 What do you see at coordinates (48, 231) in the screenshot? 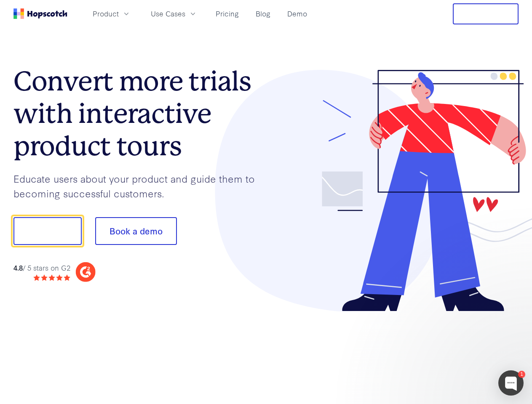
I see `button: Show me!` at bounding box center [48, 231].